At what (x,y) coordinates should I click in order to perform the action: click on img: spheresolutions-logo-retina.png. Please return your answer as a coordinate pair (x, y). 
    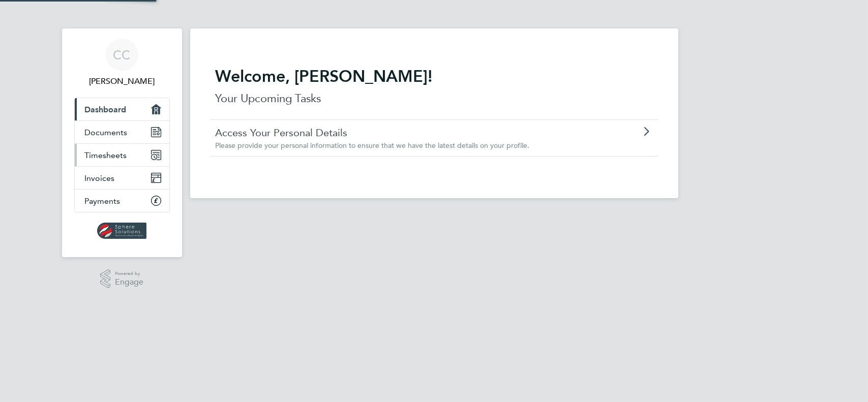
    Looking at the image, I should click on (122, 231).